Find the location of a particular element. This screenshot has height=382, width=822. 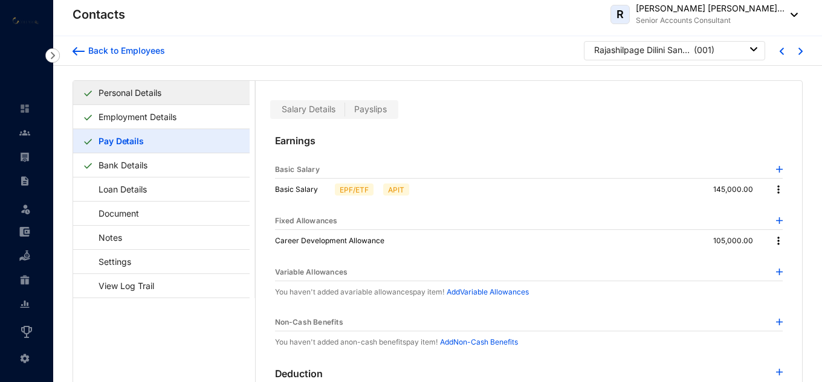

li: Expenses is located at coordinates (24, 232).